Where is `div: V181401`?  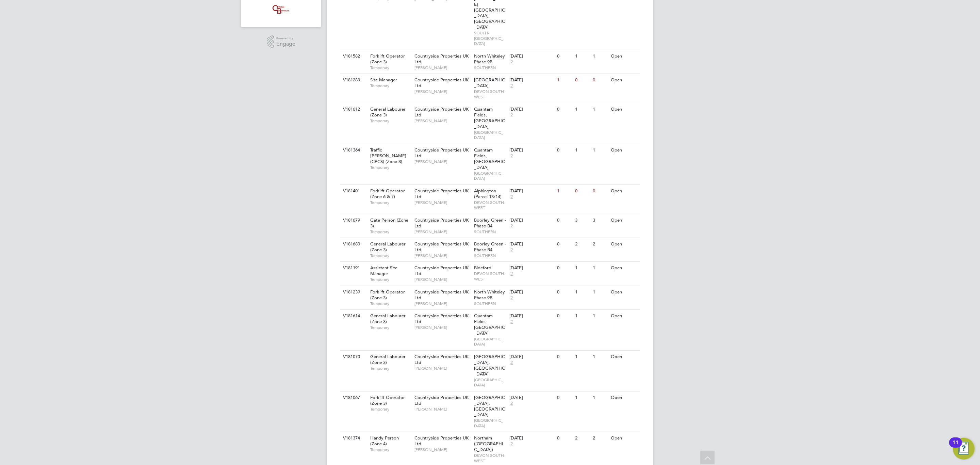
div: V181401 is located at coordinates (354, 191).